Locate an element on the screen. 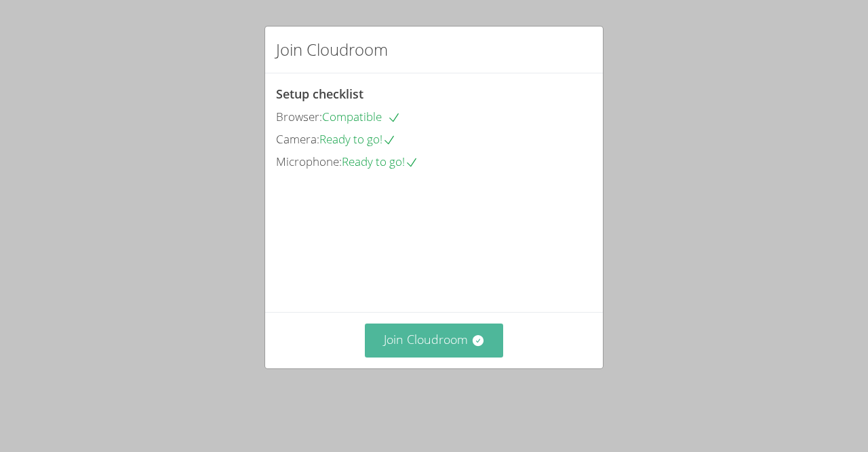 This screenshot has width=868, height=452. h2: Join Cloudroom is located at coordinates (332, 50).